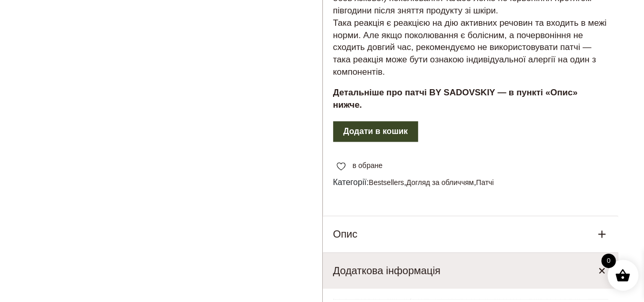 This screenshot has width=644, height=302. Describe the element at coordinates (375, 132) in the screenshot. I see `button: Додати в кошик` at that location.